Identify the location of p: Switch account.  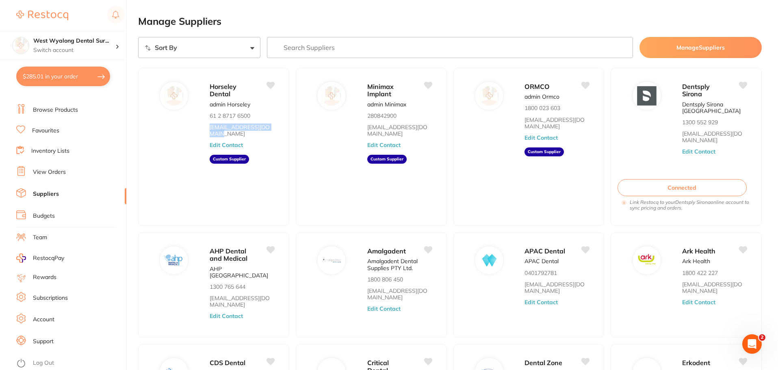
(74, 50).